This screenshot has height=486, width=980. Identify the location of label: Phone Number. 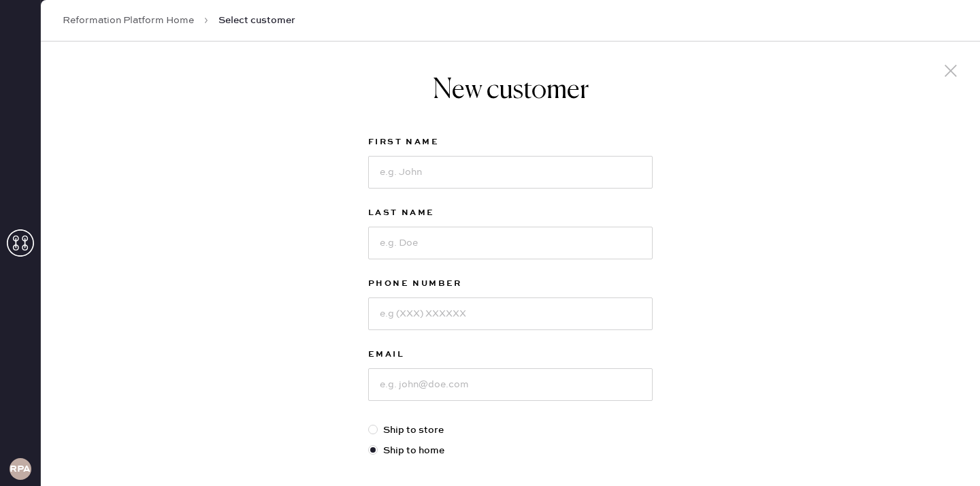
(510, 284).